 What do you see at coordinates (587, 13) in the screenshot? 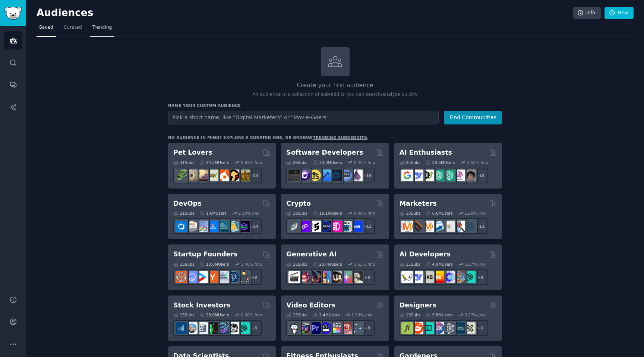
I see `a: Info` at bounding box center [587, 13].